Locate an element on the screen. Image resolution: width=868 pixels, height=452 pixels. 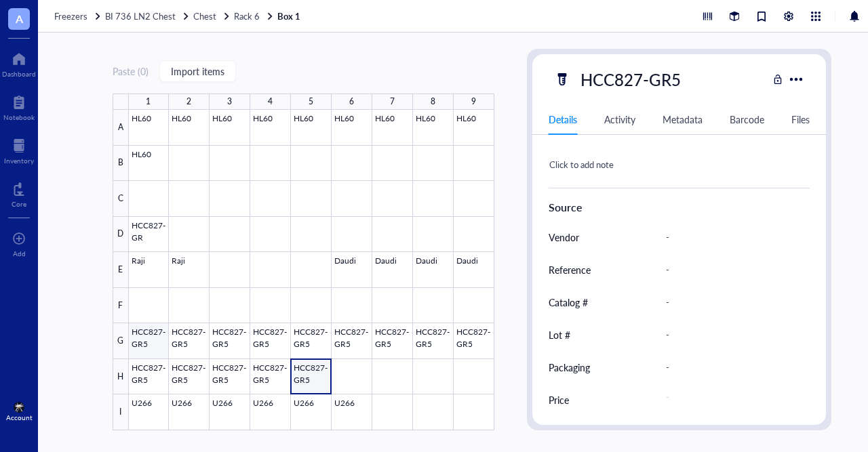
span: Freezers is located at coordinates (70, 15).